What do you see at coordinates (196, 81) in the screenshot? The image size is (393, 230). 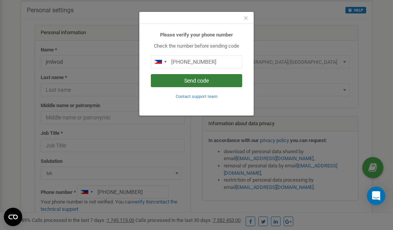 I see `button: Send code` at bounding box center [196, 81].